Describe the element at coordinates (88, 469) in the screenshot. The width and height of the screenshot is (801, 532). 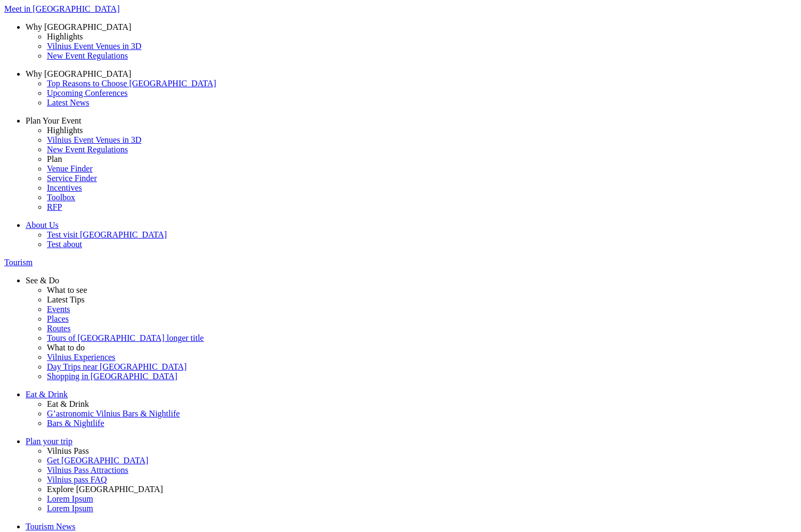
I see `span: Vilnius Pass Attractions` at that location.